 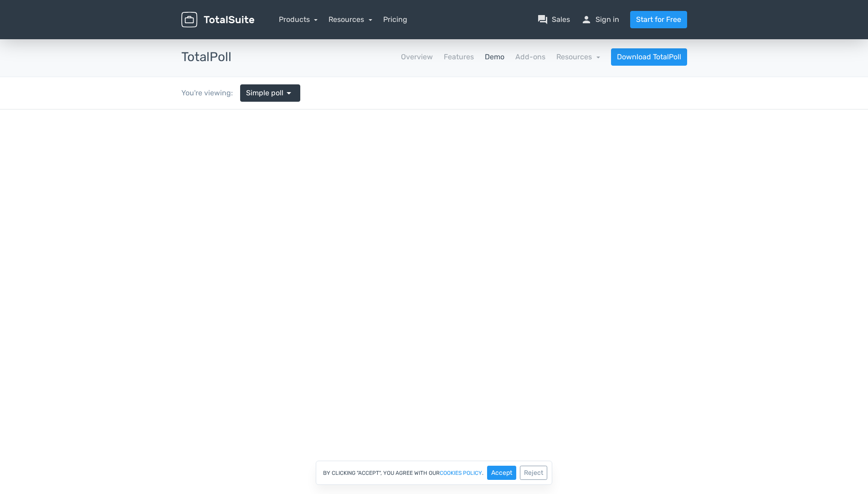 What do you see at coordinates (270, 93) in the screenshot?
I see `a: Simple poll arrow_drop_down` at bounding box center [270, 93].